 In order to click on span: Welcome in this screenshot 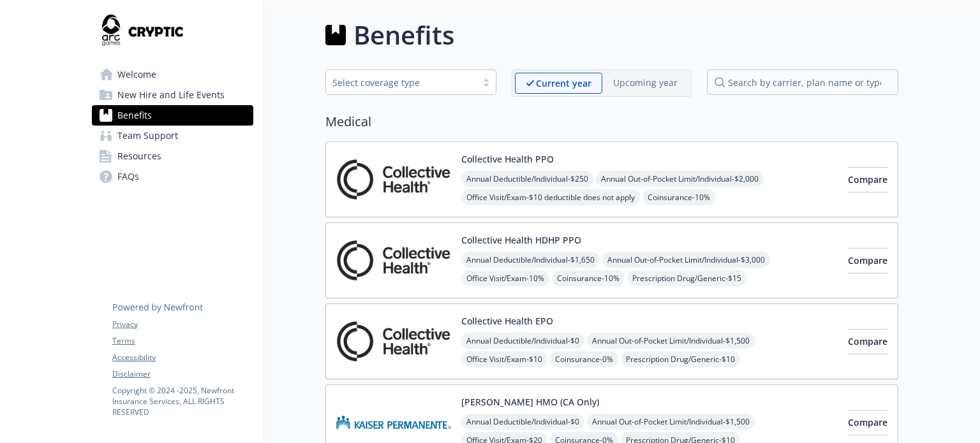, I will do `click(137, 75)`.